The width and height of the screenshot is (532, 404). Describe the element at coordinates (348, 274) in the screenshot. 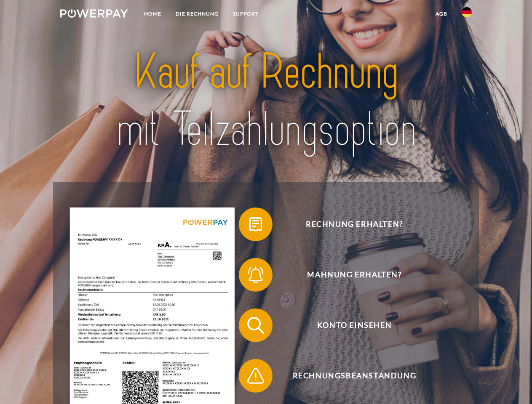

I see `a: Mahnung erhalten?` at that location.